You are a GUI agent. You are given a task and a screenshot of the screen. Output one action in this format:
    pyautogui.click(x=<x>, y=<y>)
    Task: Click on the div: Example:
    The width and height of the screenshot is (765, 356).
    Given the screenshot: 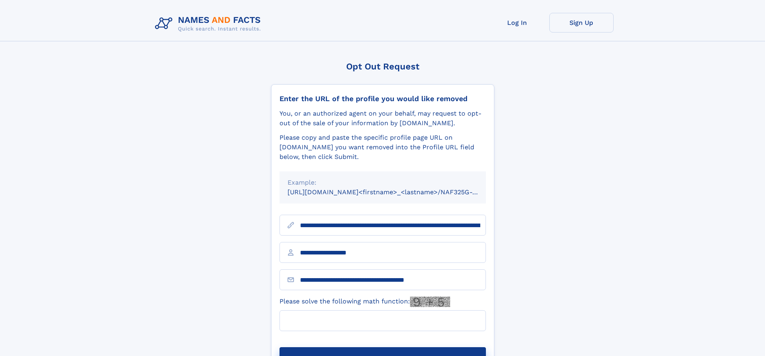 What is the action you would take?
    pyautogui.click(x=383, y=183)
    